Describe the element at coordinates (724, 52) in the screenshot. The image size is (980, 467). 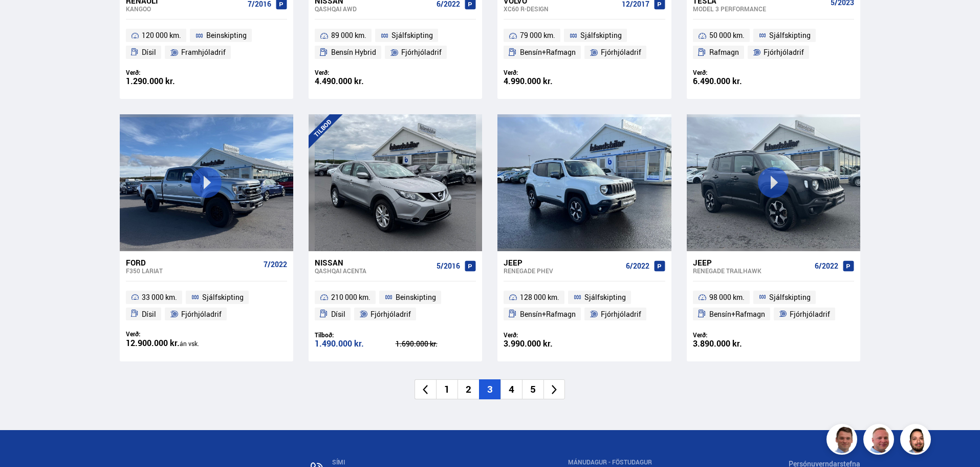
I see `span: Rafmagn` at that location.